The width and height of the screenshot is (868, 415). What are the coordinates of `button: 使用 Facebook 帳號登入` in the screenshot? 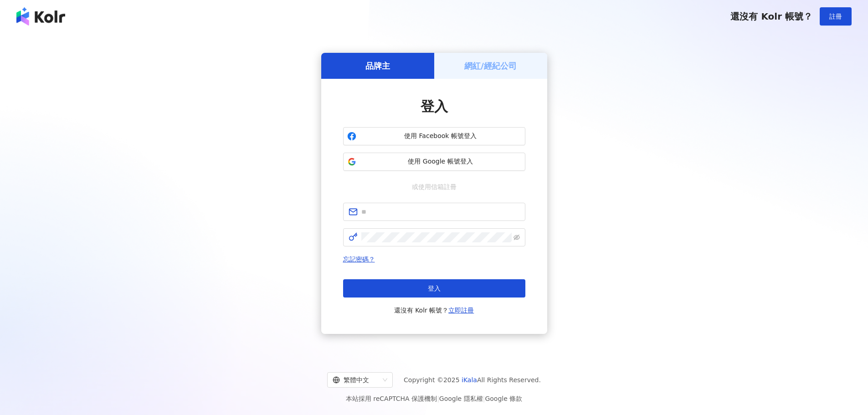 It's located at (434, 136).